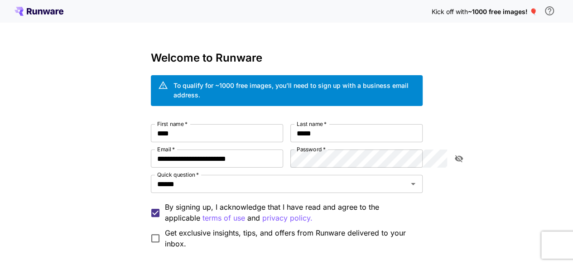 This screenshot has height=265, width=573. Describe the element at coordinates (502, 11) in the screenshot. I see `span: ~1000 free images! 🎈` at that location.